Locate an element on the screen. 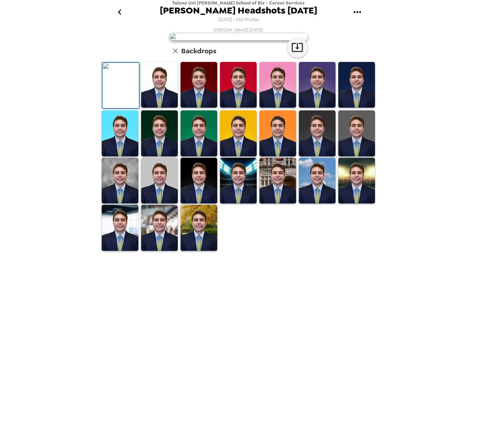 This screenshot has height=430, width=477. h6: Backdrops is located at coordinates (199, 51).